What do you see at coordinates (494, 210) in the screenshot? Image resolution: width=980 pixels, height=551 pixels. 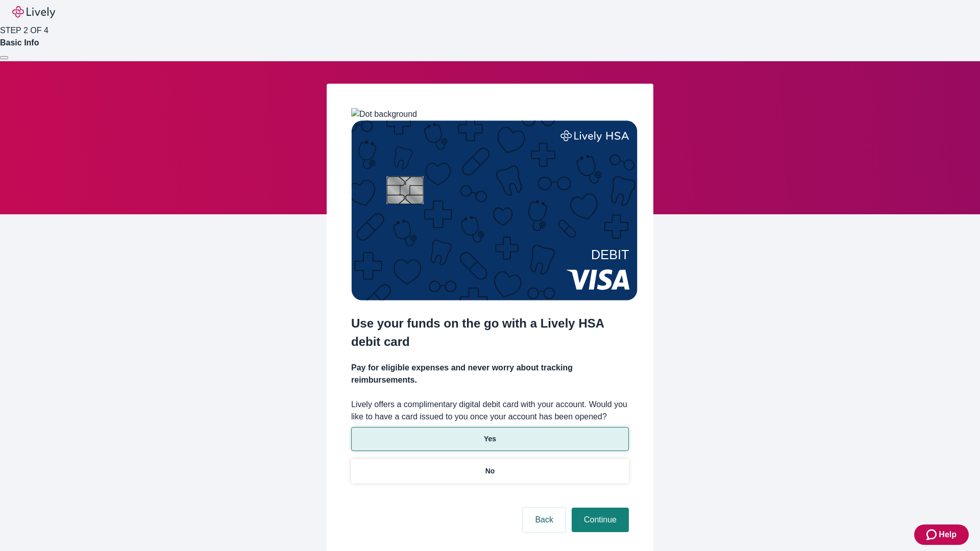 I see `img: Debit card` at bounding box center [494, 210].